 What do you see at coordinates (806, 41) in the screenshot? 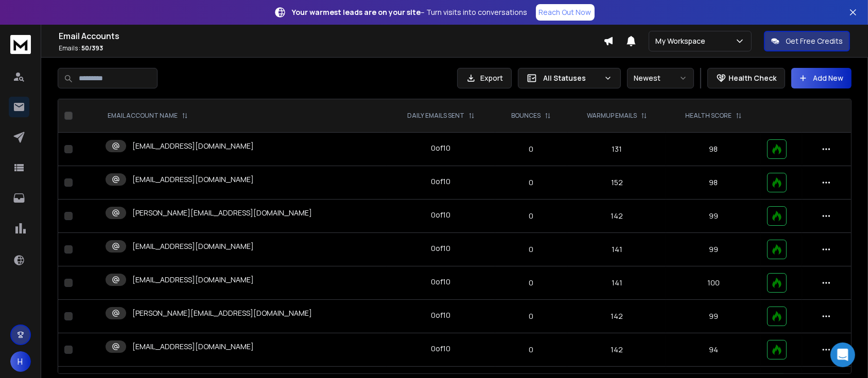
I see `button: Get Free Credits` at bounding box center [806, 41].